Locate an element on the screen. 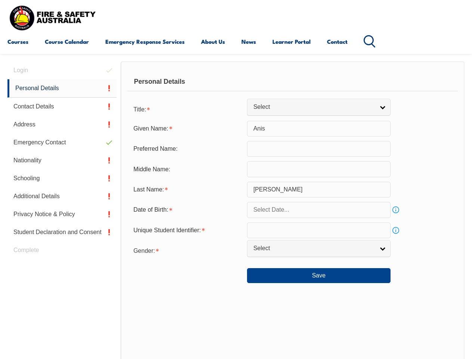 Image resolution: width=472 pixels, height=359 pixels. a: Emergency Response Services is located at coordinates (145, 42).